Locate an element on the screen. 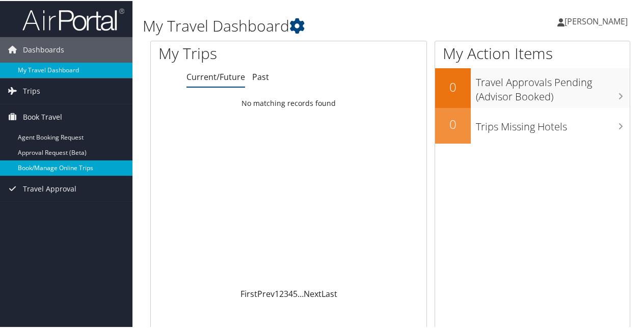 The height and width of the screenshot is (328, 644). span: Trips is located at coordinates (31, 90).